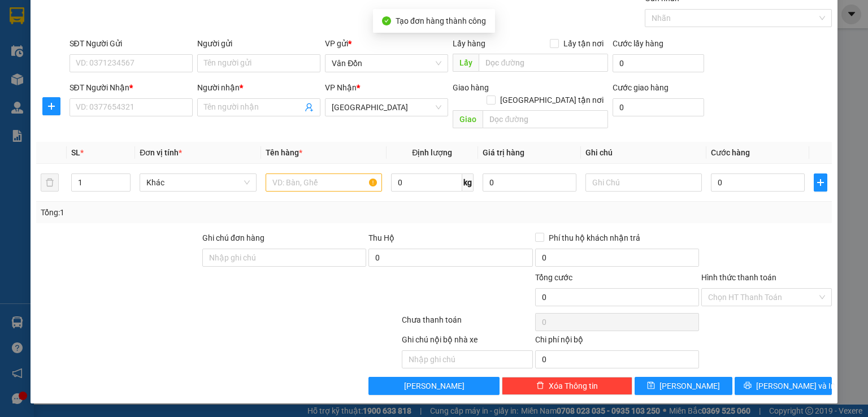 The width and height of the screenshot is (868, 417). I want to click on span: check-circle, so click(387, 21).